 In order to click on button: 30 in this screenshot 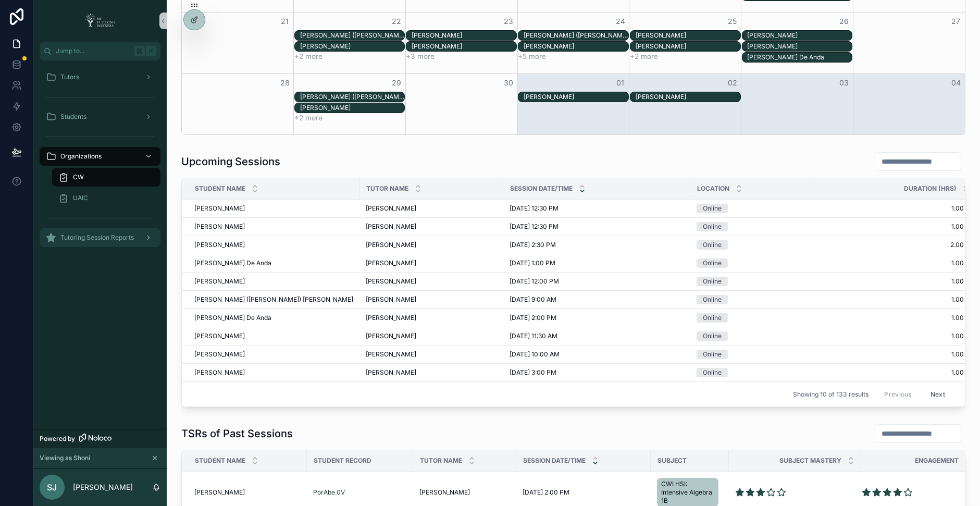, I will do `click(509, 83)`.